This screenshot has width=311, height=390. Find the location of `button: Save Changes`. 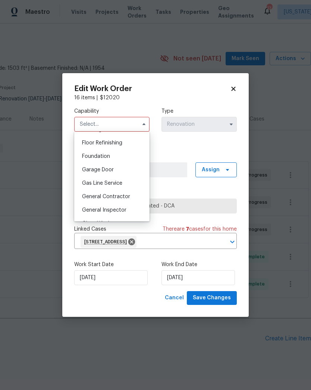

button: Save Changes is located at coordinates (212, 298).